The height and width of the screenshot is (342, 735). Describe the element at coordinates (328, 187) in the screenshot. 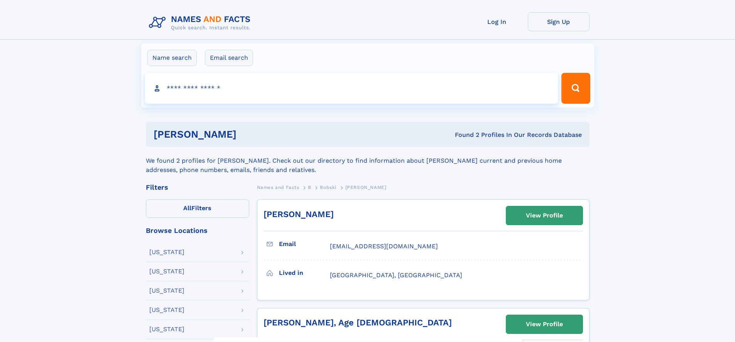

I see `a: Bobski` at that location.